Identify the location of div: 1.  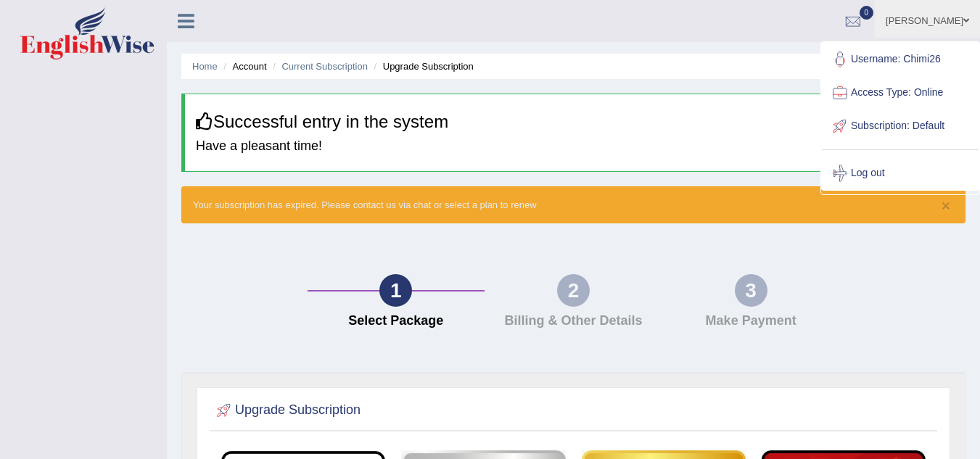
(395, 290).